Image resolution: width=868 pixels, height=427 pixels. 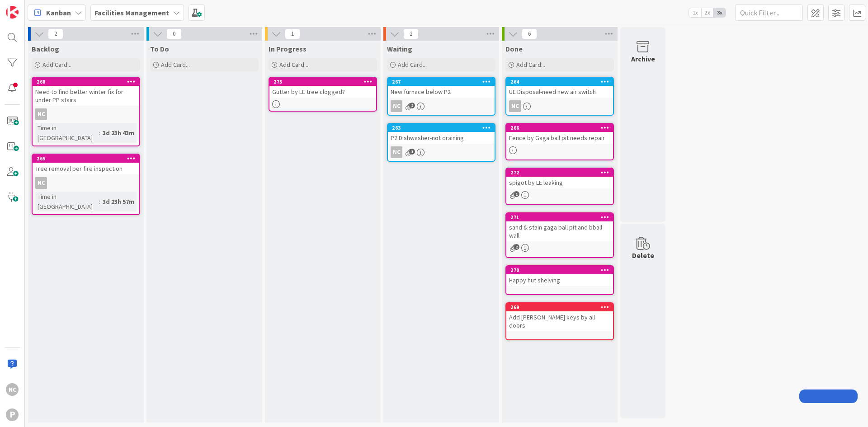 I want to click on span: Backlog, so click(x=45, y=49).